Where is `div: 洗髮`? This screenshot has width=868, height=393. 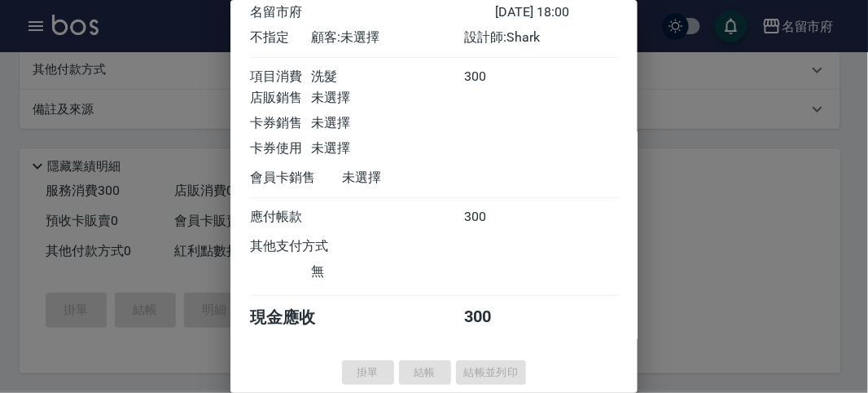
div: 洗髮 is located at coordinates (388, 77).